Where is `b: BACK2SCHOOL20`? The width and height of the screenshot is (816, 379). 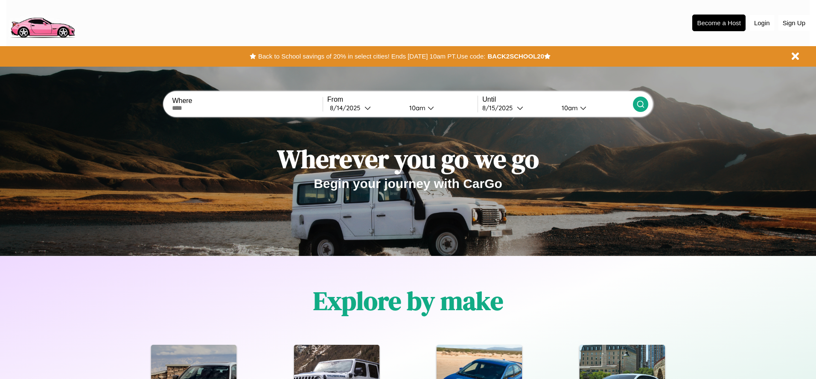 b: BACK2SCHOOL20 is located at coordinates (516, 56).